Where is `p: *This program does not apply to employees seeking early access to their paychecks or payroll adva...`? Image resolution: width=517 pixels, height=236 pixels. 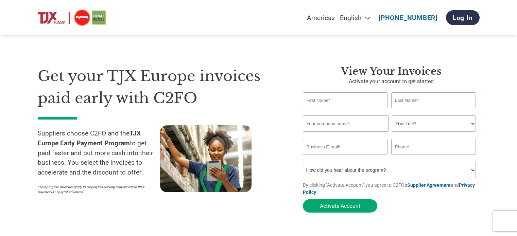
p: *This program does not apply to employees seeking early access to their paychecks or payroll adva... is located at coordinates (95, 190).